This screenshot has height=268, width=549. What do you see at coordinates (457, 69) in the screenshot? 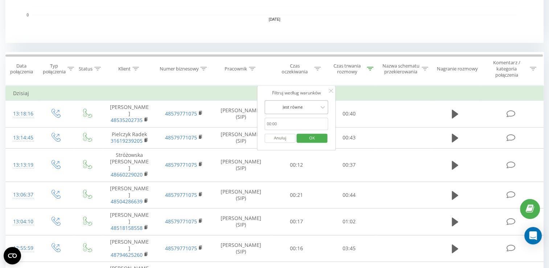
I see `div: Nagranie rozmowy` at bounding box center [457, 69].